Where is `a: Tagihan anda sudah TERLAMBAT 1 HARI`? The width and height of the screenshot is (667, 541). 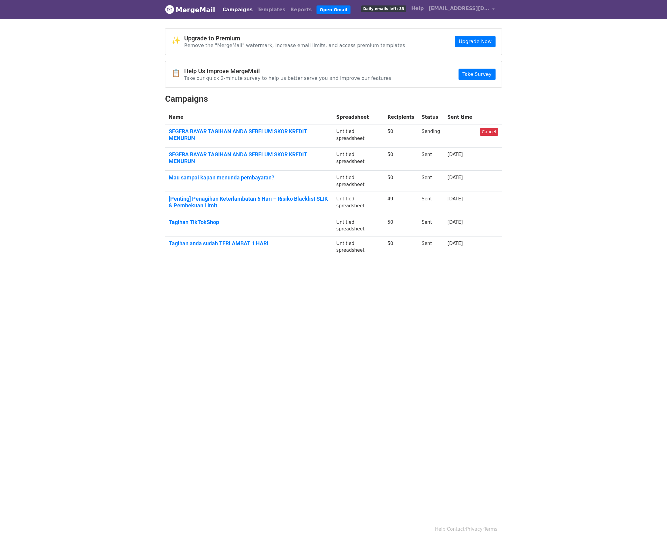 a: Tagihan anda sudah TERLAMBAT 1 HARI is located at coordinates (249, 244).